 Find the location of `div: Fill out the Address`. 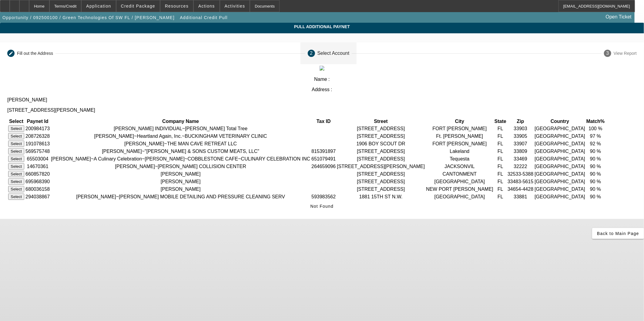

div: Fill out the Address is located at coordinates (35, 54).